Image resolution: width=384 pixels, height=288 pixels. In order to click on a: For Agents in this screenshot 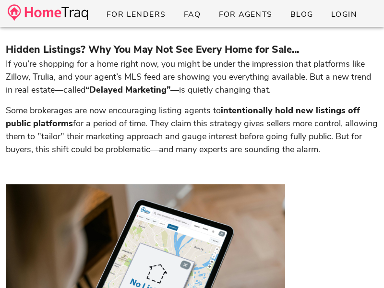, I will do `click(245, 14)`.